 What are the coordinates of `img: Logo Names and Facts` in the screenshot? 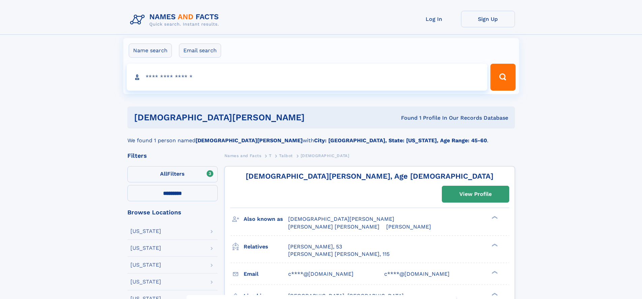 It's located at (176, 20).